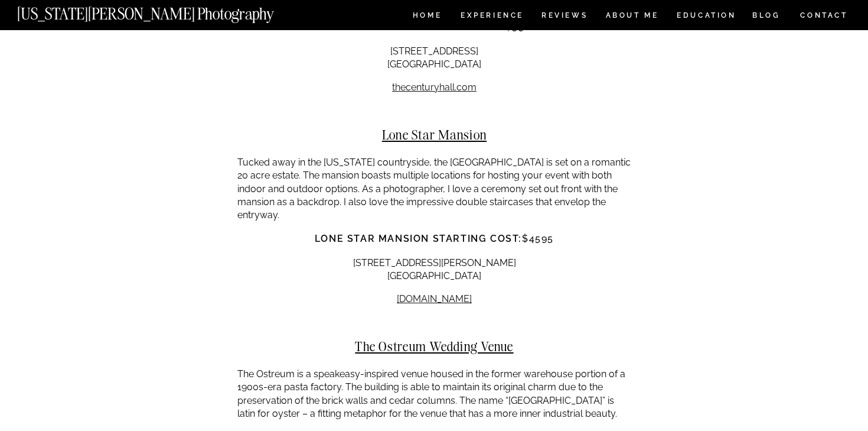  What do you see at coordinates (465, 87) in the screenshot?
I see `a: .com` at bounding box center [465, 87].